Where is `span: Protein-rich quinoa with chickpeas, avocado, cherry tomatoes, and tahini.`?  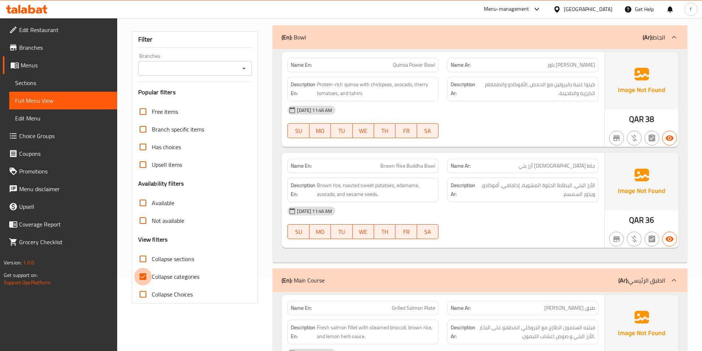 span: Protein-rich quinoa with chickpeas, avocado, cherry tomatoes, and tahini. is located at coordinates (376, 89).